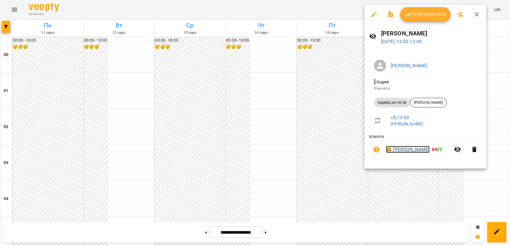 The width and height of the screenshot is (510, 246). I want to click on button: Урок відбувся, so click(426, 14).